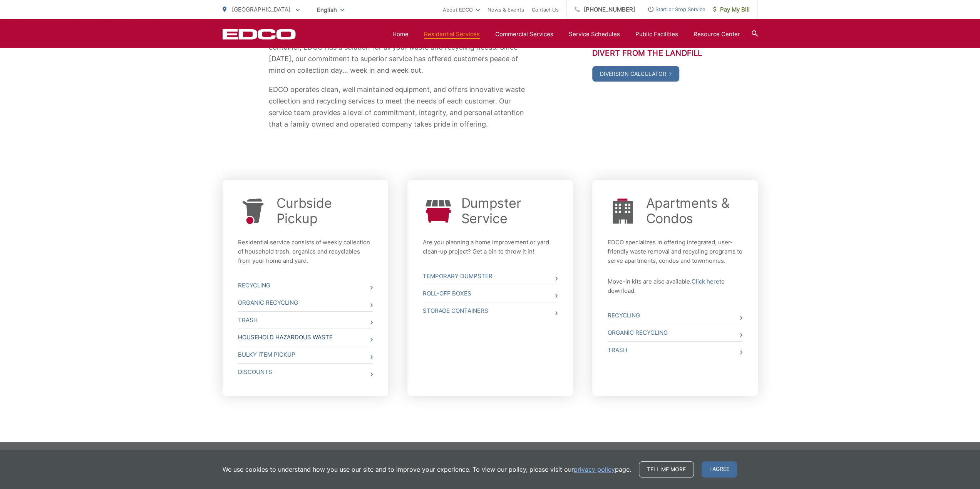 The height and width of the screenshot is (489, 980). I want to click on a: Storage Containers, so click(490, 311).